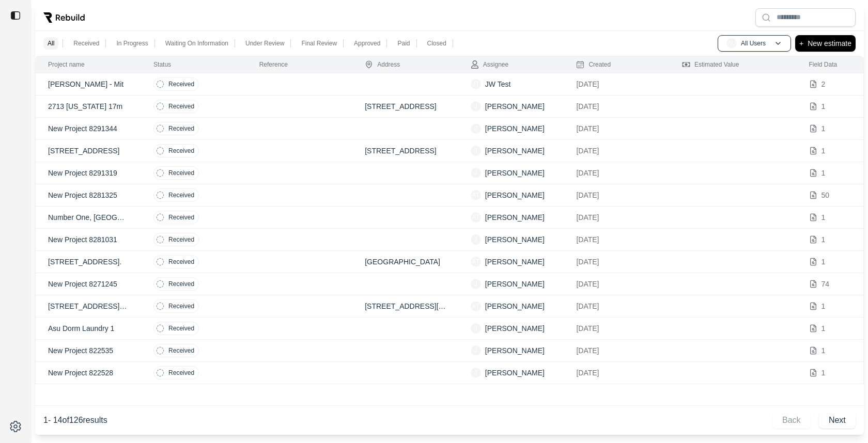 The width and height of the screenshot is (868, 443). What do you see at coordinates (15, 15) in the screenshot?
I see `img: toggle sidebar` at bounding box center [15, 15].